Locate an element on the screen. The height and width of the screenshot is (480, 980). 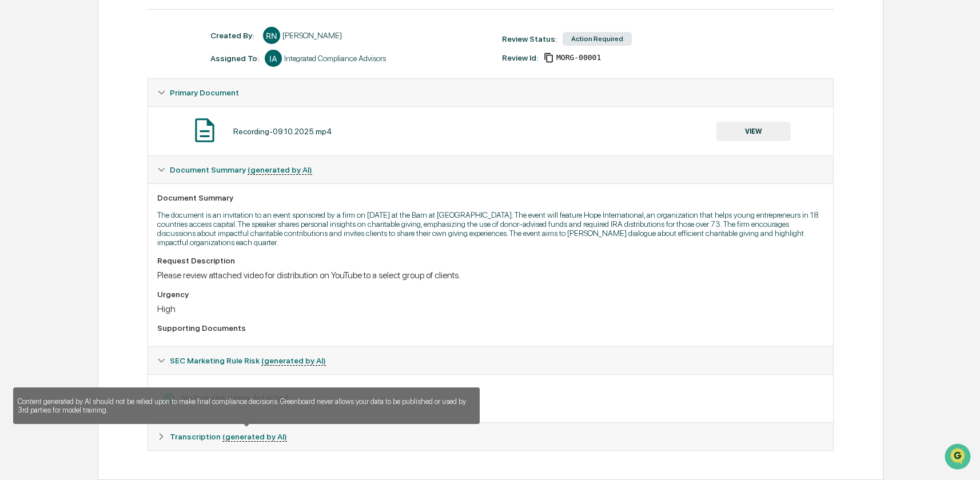
div: Review Status: is located at coordinates (529, 39).